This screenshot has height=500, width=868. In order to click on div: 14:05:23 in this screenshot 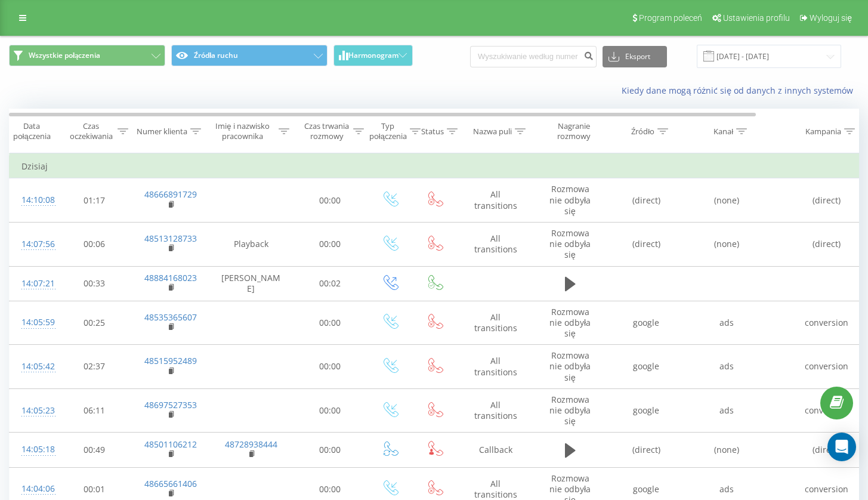, I will do `click(33, 410)`.